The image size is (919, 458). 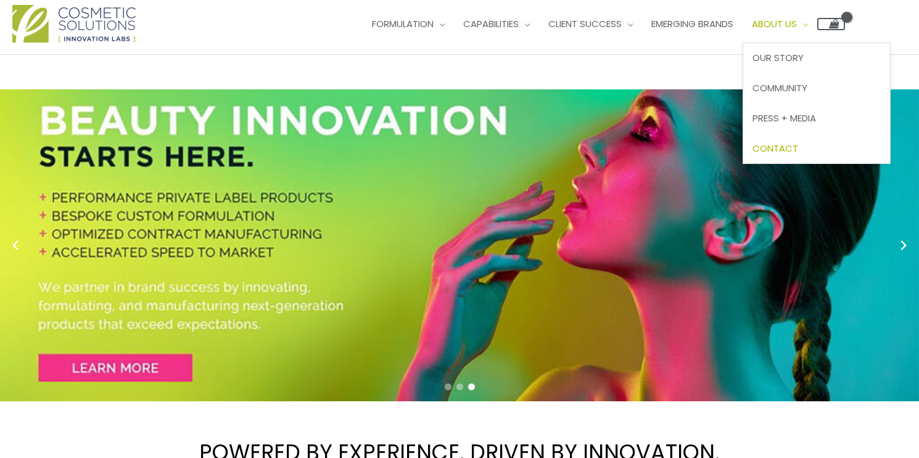 What do you see at coordinates (779, 24) in the screenshot?
I see `a: About Us` at bounding box center [779, 24].